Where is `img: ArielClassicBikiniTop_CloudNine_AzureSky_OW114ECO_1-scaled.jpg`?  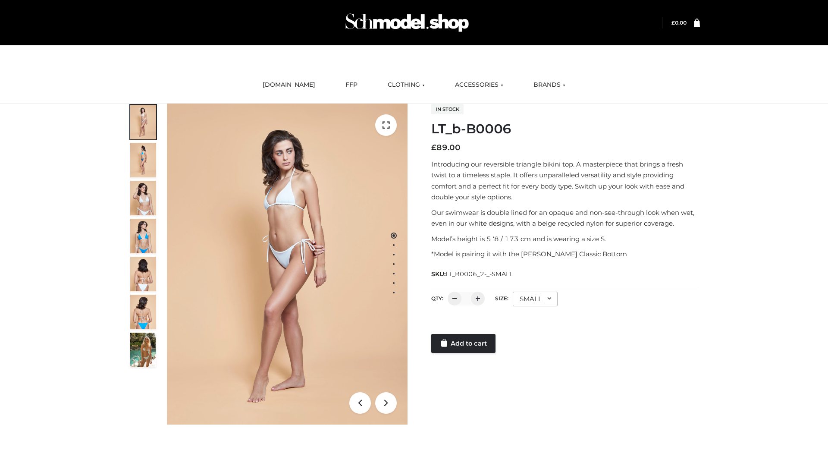 img: ArielClassicBikiniTop_CloudNine_AzureSky_OW114ECO_1-scaled.jpg is located at coordinates (143, 122).